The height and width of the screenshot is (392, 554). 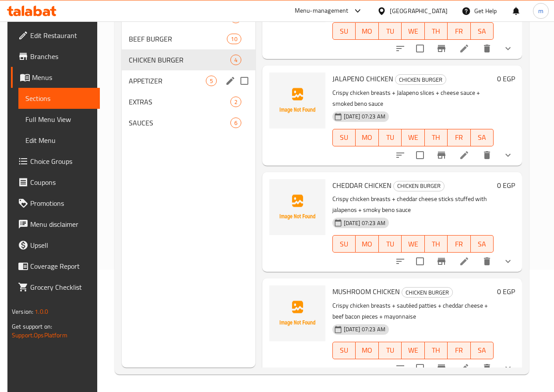 I want to click on a: Full Menu View, so click(x=59, y=119).